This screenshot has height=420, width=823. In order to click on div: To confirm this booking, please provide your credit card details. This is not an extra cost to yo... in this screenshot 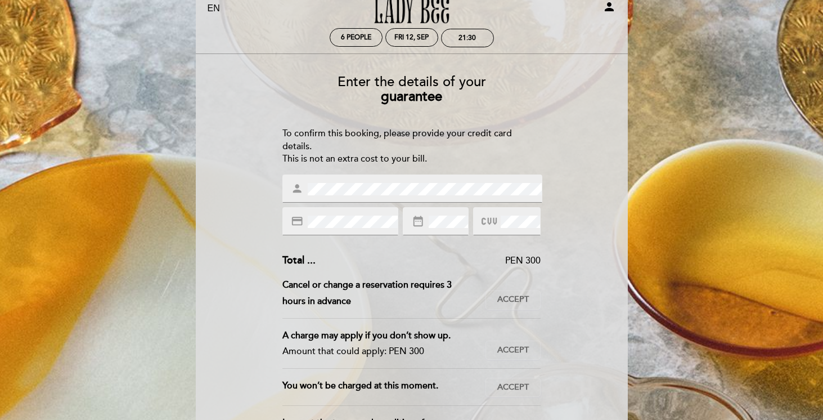, I will do `click(411, 146)`.